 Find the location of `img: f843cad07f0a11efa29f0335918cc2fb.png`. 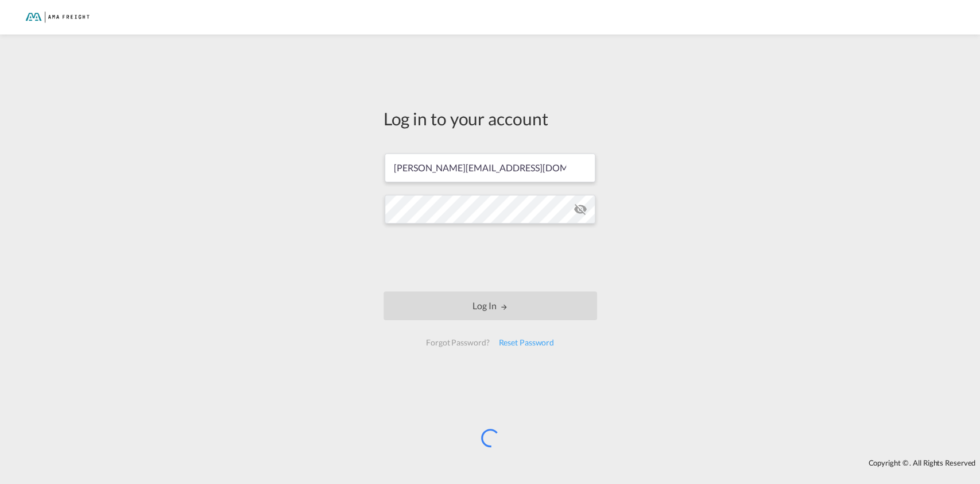

img: f843cad07f0a11efa29f0335918cc2fb.png is located at coordinates (56, 17).